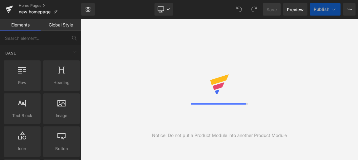 This screenshot has height=160, width=358. Describe the element at coordinates (61, 25) in the screenshot. I see `a: Global Style` at that location.